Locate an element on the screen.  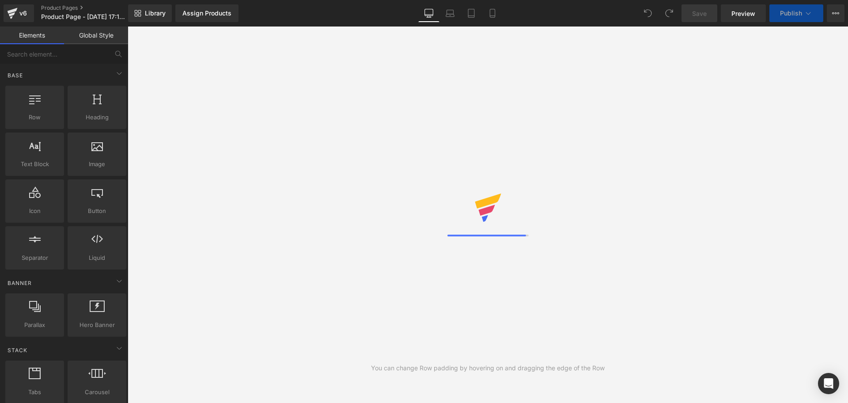
span: Library is located at coordinates (155, 13).